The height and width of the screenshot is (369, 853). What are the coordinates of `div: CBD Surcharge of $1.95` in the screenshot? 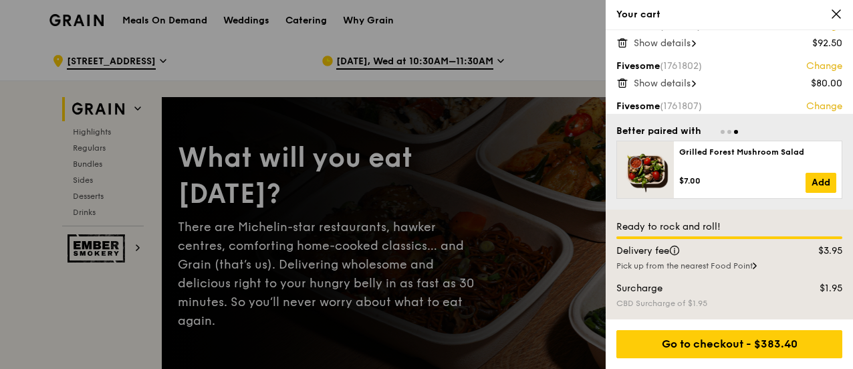 It's located at (730, 303).